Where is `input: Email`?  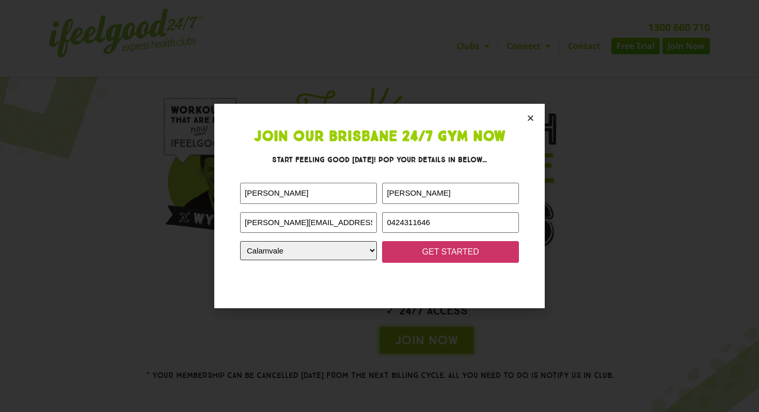
input: Email is located at coordinates (308, 223).